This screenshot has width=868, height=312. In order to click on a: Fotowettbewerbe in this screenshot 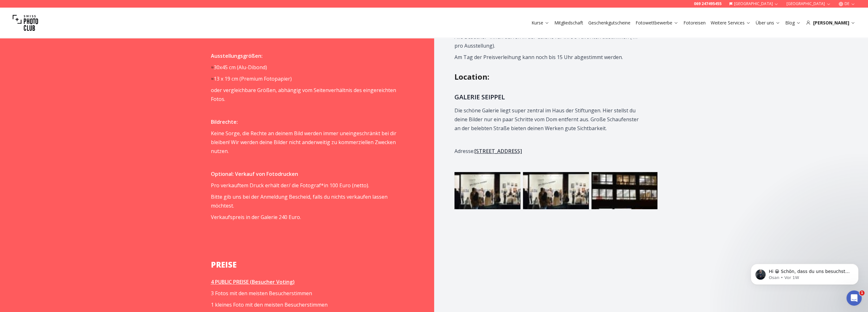, I will do `click(656, 23)`.